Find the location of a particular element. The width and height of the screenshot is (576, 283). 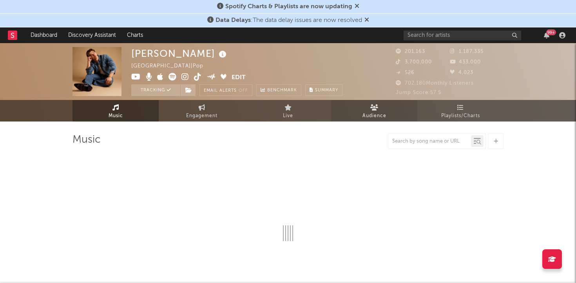

a: Discovery Assistant is located at coordinates (92, 35).